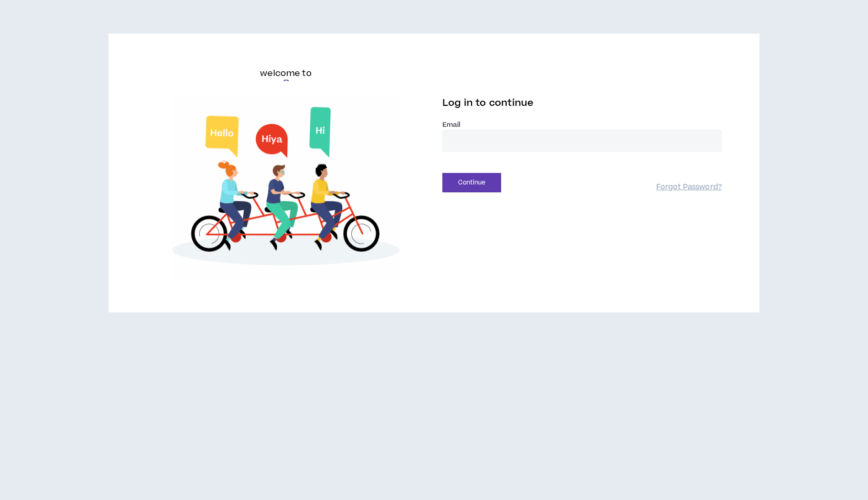 The height and width of the screenshot is (500, 868). What do you see at coordinates (286, 188) in the screenshot?
I see `img: Welcome to Wripple` at bounding box center [286, 188].